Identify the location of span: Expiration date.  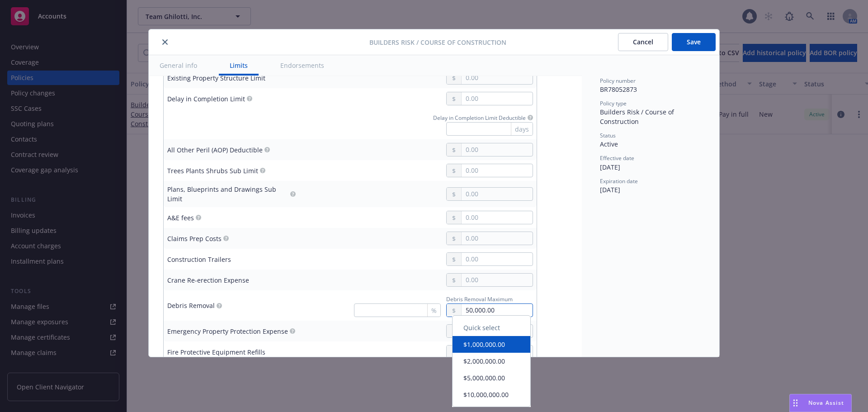
(619, 181).